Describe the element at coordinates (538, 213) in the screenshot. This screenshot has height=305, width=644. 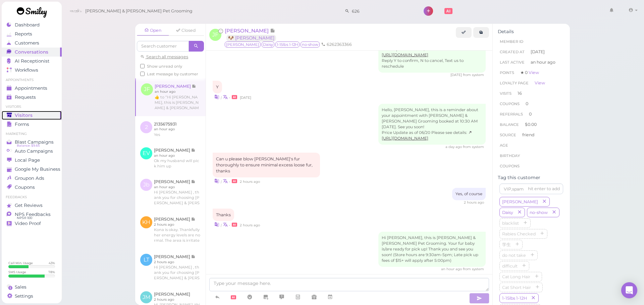
I see `span: no-show` at that location.